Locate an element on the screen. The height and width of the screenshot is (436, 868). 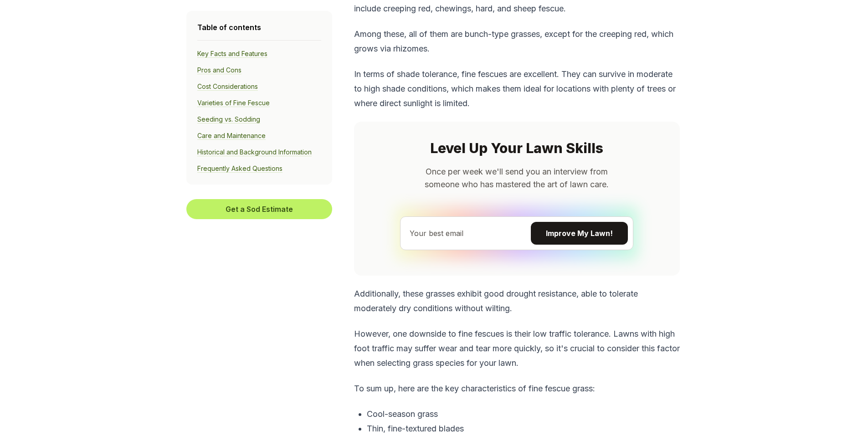
a: Care and Maintenance is located at coordinates (231, 136).